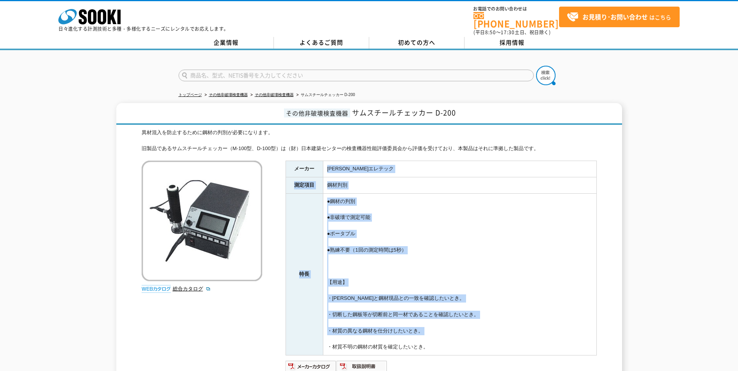 The width and height of the screenshot is (738, 371). I want to click on th: 特長, so click(304, 274).